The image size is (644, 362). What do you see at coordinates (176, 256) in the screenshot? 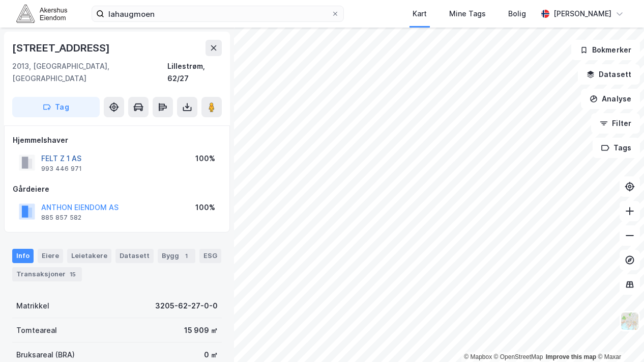
I see `div: Bygg` at bounding box center [176, 256].